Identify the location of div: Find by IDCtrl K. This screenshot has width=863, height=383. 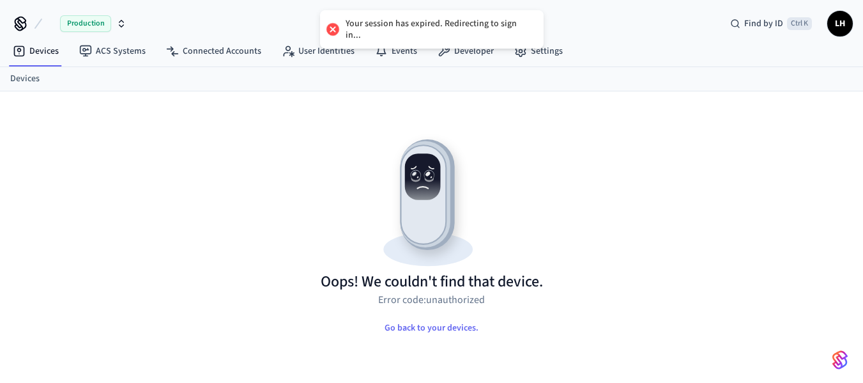
(771, 24).